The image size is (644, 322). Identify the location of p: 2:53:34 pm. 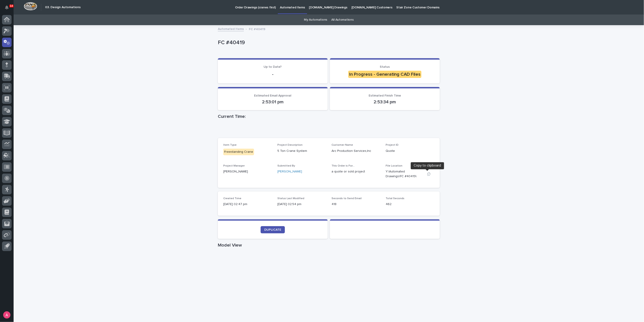
(385, 102).